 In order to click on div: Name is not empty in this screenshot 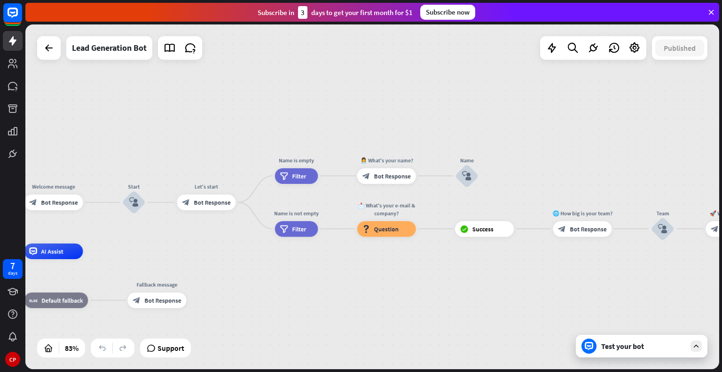, I will do `click(296, 213)`.